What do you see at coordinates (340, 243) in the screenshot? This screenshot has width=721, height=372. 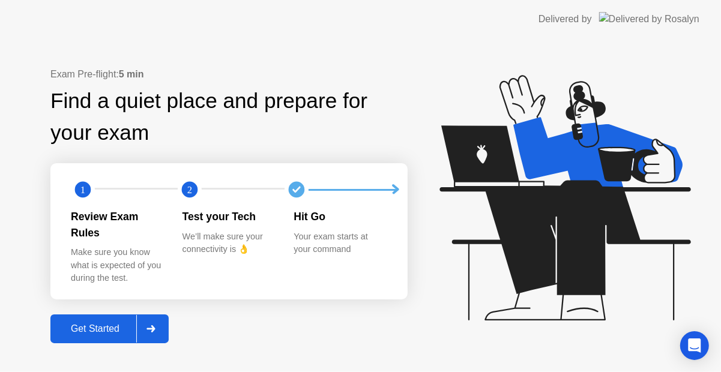 I see `div: Your exam starts at your command` at bounding box center [340, 243].